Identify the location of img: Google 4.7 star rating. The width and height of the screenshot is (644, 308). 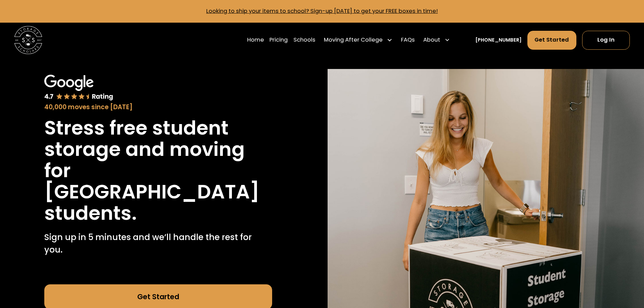
(79, 88).